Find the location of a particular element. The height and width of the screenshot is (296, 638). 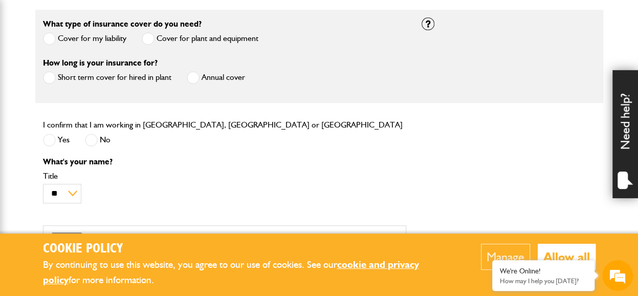

label: Title is located at coordinates (225, 176).